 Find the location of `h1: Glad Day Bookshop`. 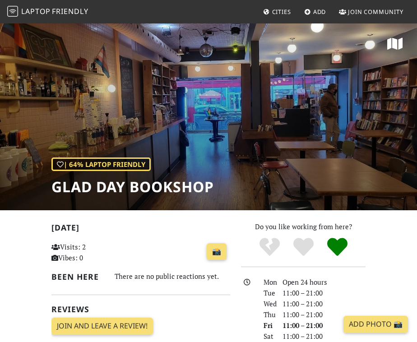

h1: Glad Day Bookshop is located at coordinates (133, 187).